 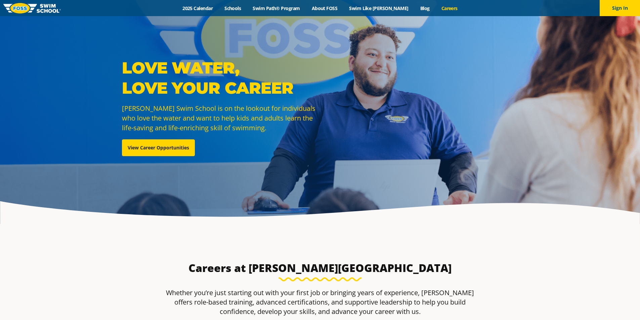 I want to click on p: Whether you’re just starting out with your first job or bringing years of experience, [PERSON_NAM..., so click(x=320, y=302).